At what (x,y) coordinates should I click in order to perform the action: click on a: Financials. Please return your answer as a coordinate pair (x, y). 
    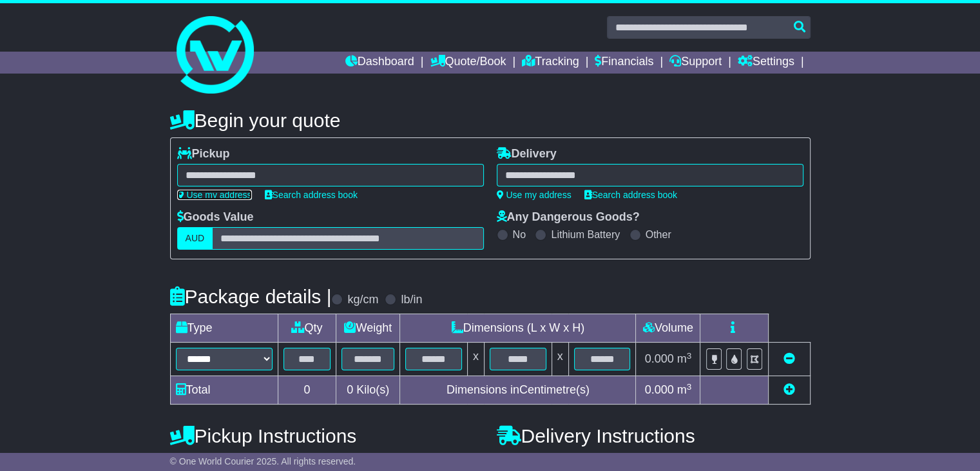
    Looking at the image, I should click on (624, 63).